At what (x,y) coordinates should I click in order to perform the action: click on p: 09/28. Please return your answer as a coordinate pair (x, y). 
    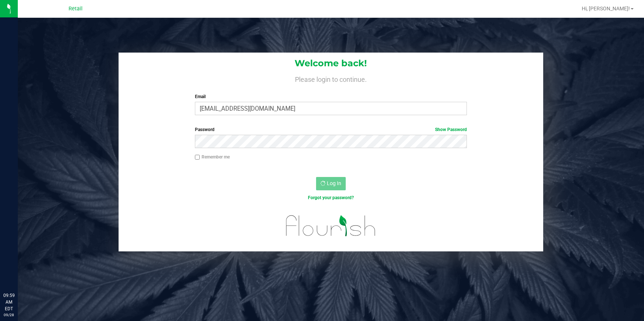
    Looking at the image, I should click on (9, 315).